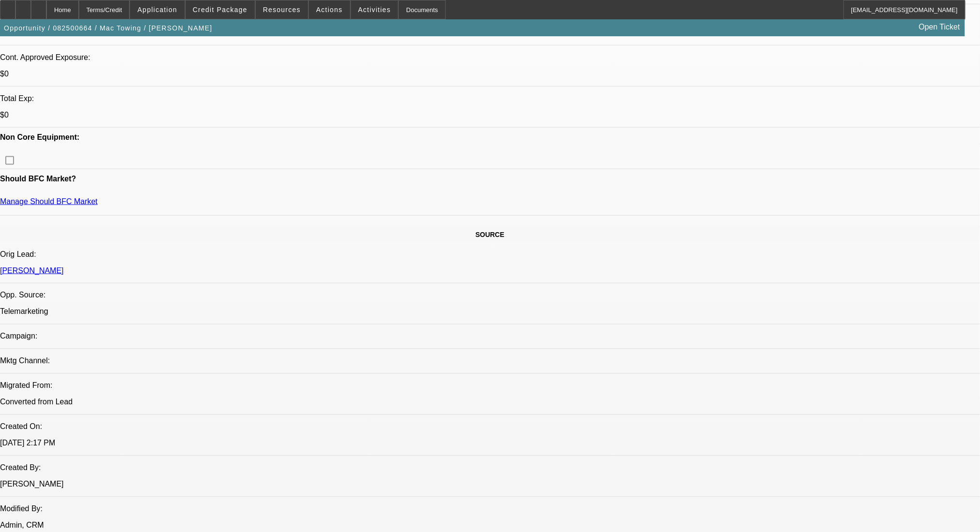  I want to click on span: Application, so click(157, 10).